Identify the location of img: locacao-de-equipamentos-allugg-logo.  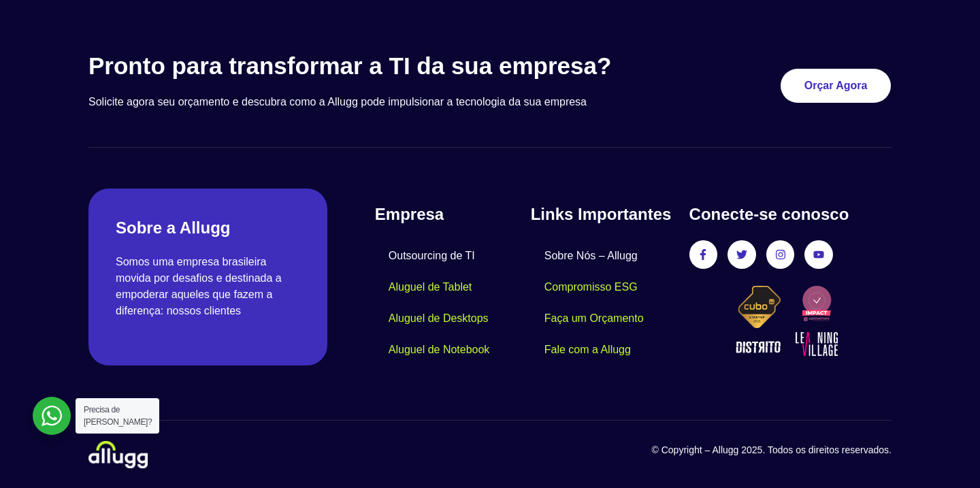
(118, 454).